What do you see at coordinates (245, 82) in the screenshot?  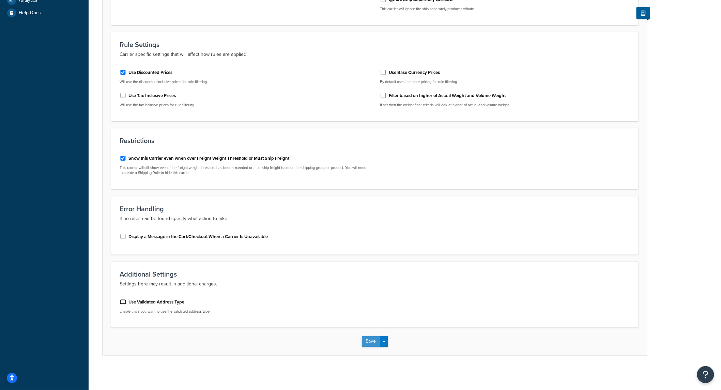 I see `p: Will use the discounted inclusive prices for rule filtering` at bounding box center [245, 82].